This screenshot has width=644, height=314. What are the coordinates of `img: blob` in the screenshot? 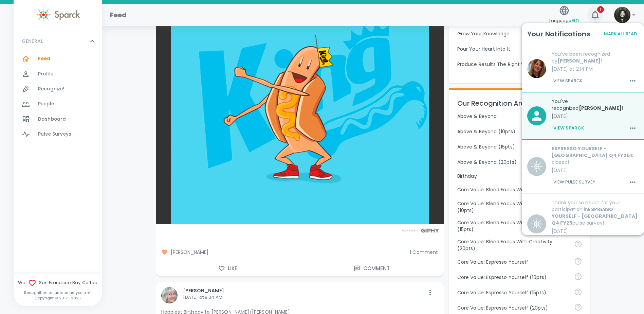 It's located at (537, 68).